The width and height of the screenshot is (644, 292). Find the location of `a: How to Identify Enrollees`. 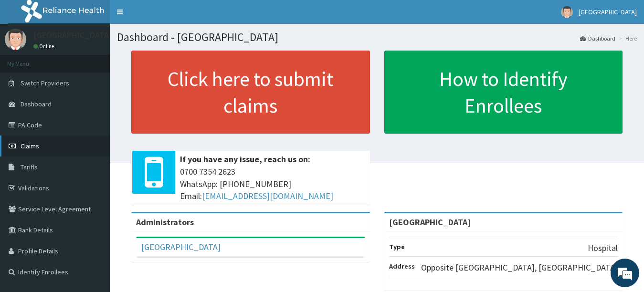

a: How to Identify Enrollees is located at coordinates (504, 92).